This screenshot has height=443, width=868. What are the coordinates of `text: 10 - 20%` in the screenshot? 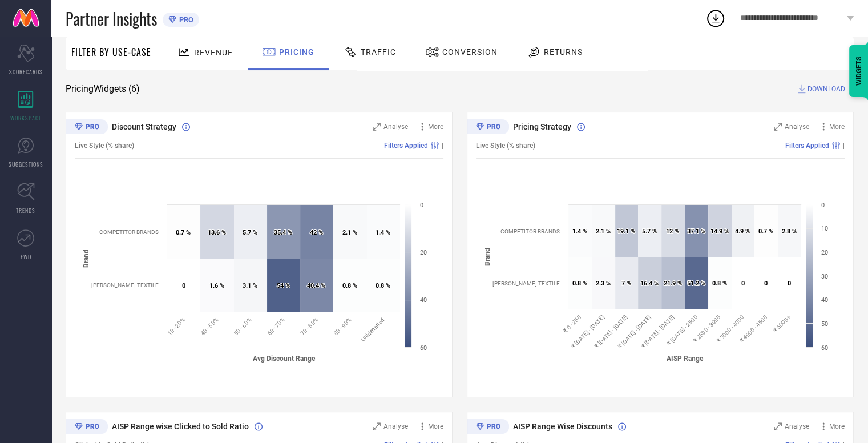 It's located at (176, 326).